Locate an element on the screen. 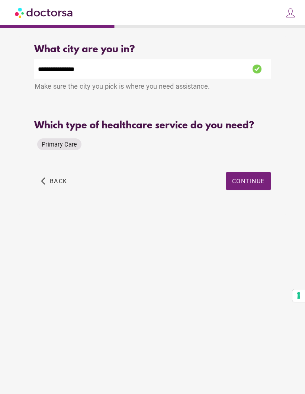  img: icons8-customer-100.png is located at coordinates (290, 13).